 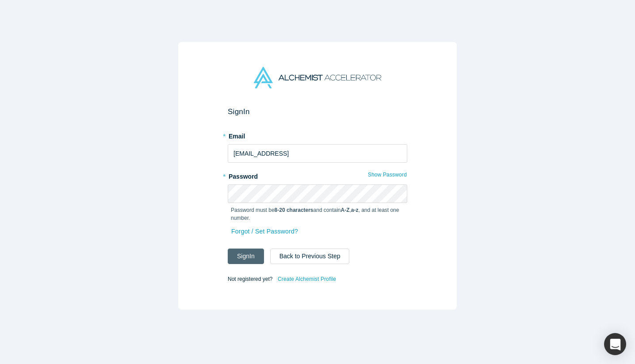 I want to click on button: SignIn, so click(x=246, y=256).